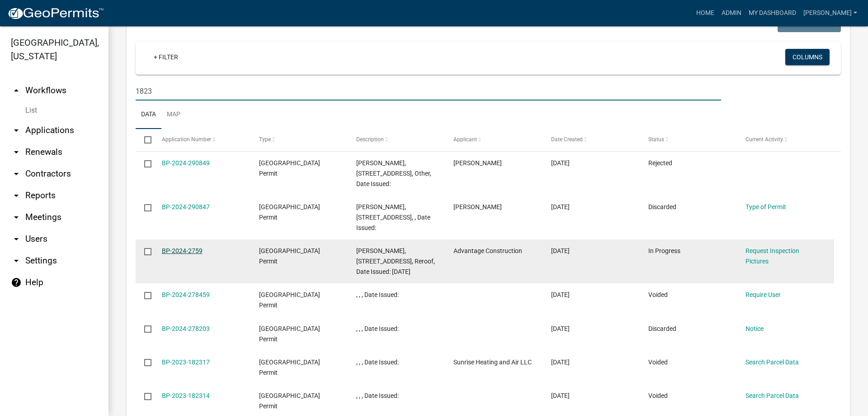  What do you see at coordinates (201, 140) in the screenshot?
I see `datatable-header-cell: Application Number` at bounding box center [201, 140].